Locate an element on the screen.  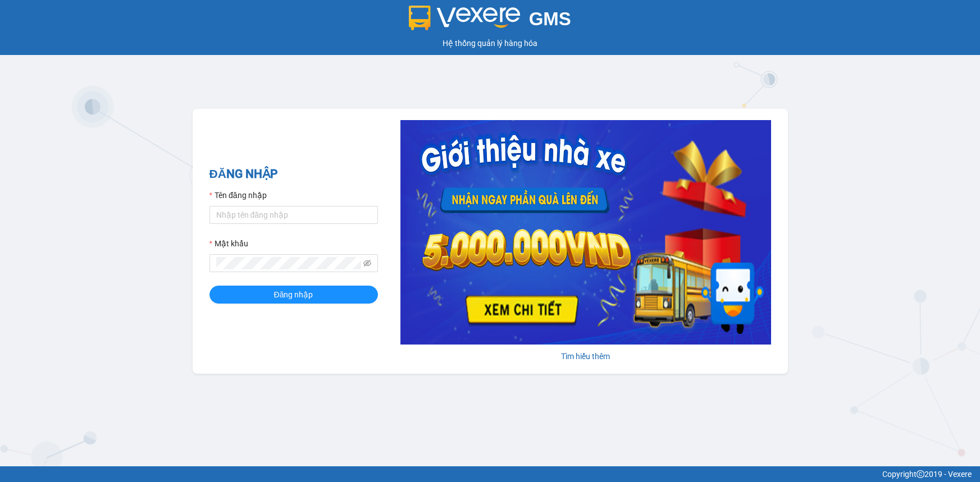
span: eye-invisible is located at coordinates (367, 263).